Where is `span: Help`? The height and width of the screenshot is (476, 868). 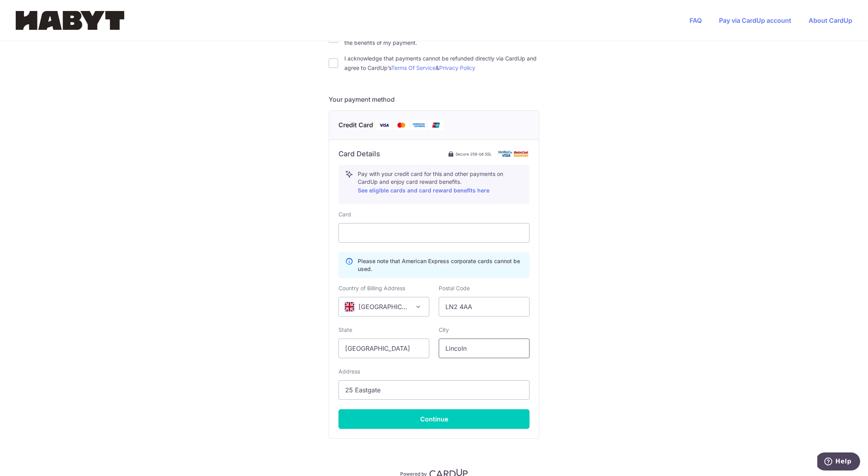
span: Help is located at coordinates (26, 9).